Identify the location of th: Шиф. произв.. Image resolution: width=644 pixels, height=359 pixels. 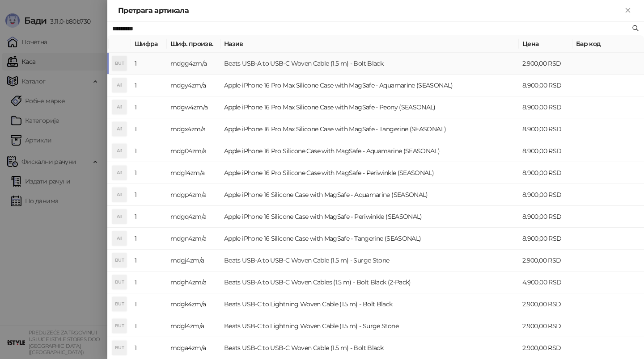
(193, 44).